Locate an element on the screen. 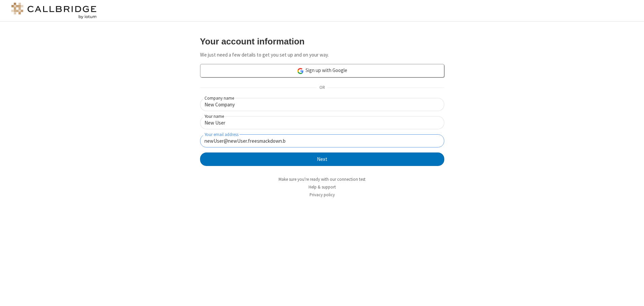 This screenshot has width=644, height=306. a: Make sure you're ready with our connection test is located at coordinates (322, 179).